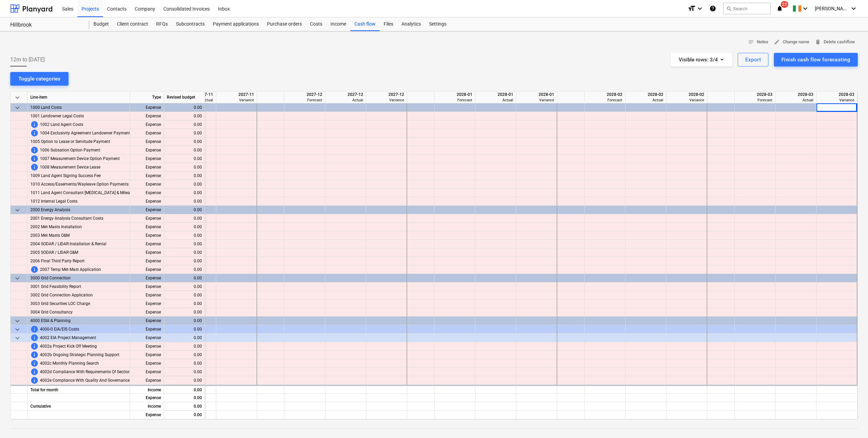 The height and width of the screenshot is (438, 868). I want to click on div: Cumulative, so click(79, 406).